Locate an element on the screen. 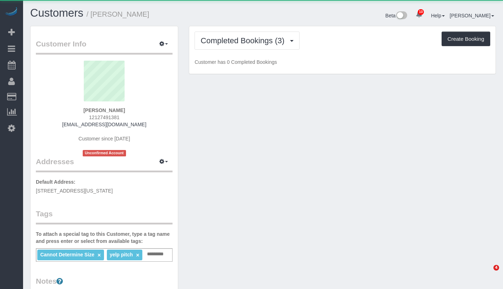  label: Default Address: is located at coordinates (56, 182).